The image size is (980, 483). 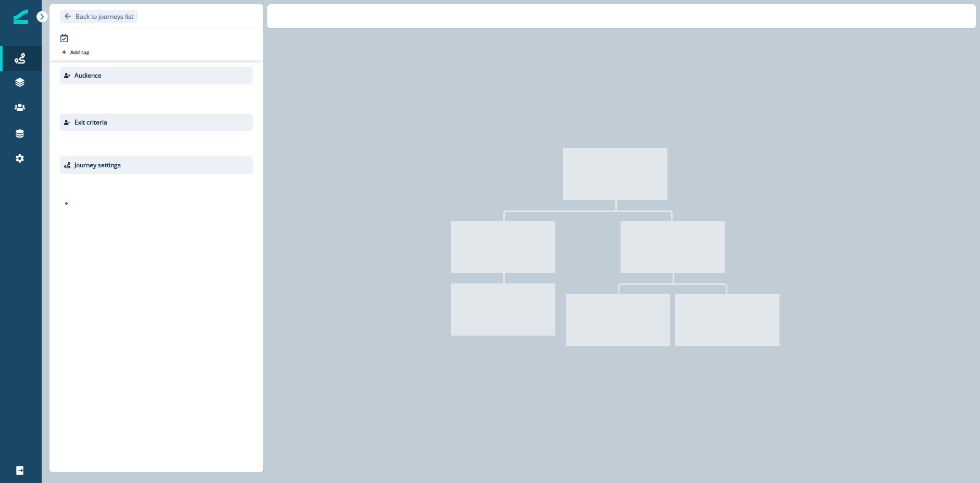 What do you see at coordinates (90, 123) in the screenshot?
I see `p: Exit criteria` at bounding box center [90, 123].